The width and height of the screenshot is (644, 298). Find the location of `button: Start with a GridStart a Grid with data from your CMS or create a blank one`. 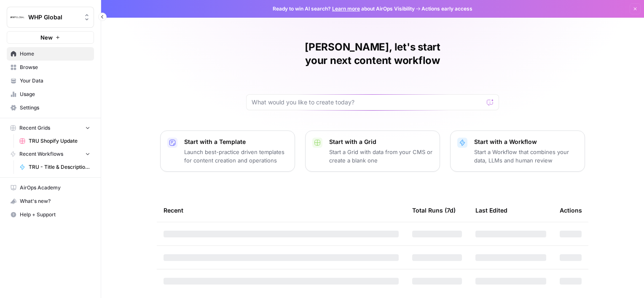

button: Start with a GridStart a Grid with data from your CMS or create a blank one is located at coordinates (373, 151).